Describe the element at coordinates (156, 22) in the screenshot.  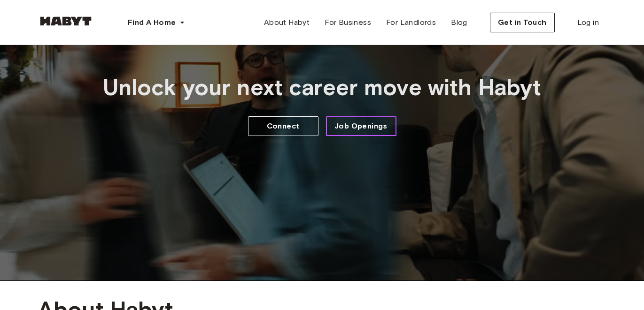
I see `button: Find A Home` at that location.